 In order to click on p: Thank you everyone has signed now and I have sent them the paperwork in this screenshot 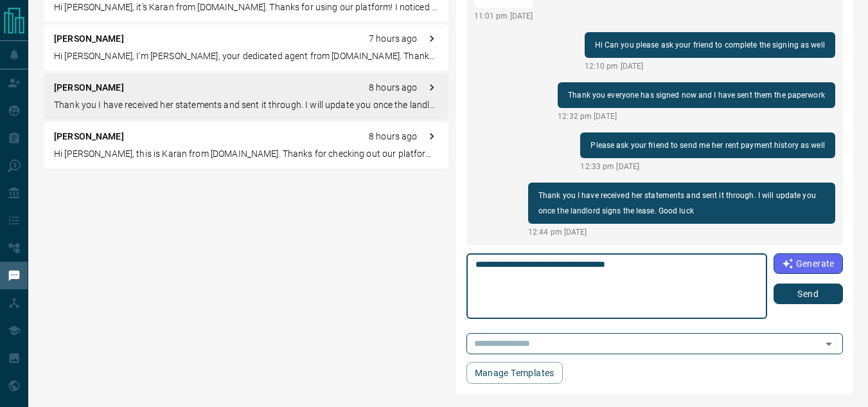, I will do `click(697, 95)`.